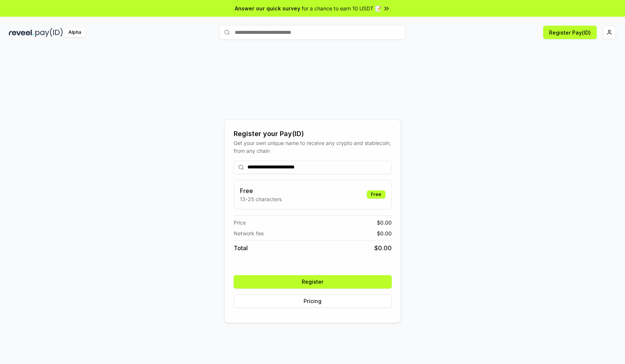 The width and height of the screenshot is (625, 364). I want to click on button: Register Pay(ID), so click(570, 33).